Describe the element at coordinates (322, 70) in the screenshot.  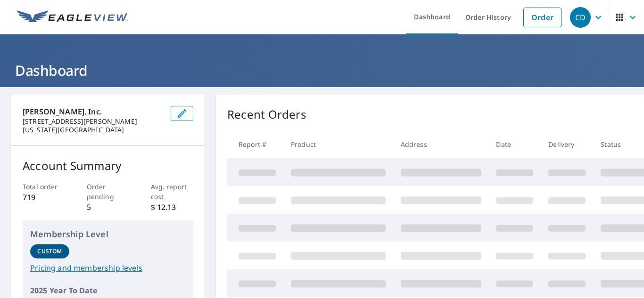
I see `h1: Dashboard` at that location.